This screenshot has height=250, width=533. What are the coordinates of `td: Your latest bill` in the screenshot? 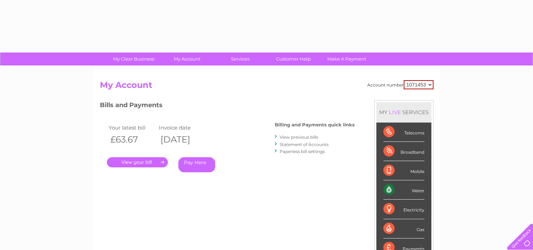 It's located at (132, 127).